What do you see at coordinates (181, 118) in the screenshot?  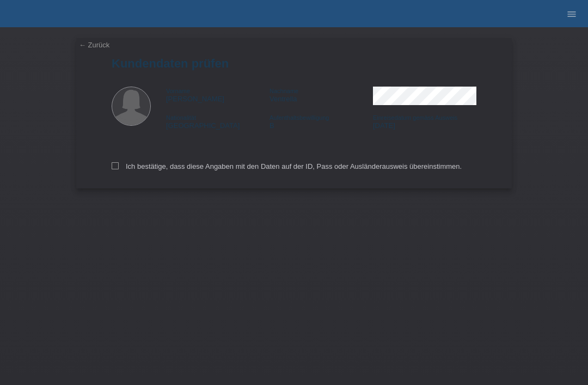 I see `span: Nationalität` at bounding box center [181, 118].